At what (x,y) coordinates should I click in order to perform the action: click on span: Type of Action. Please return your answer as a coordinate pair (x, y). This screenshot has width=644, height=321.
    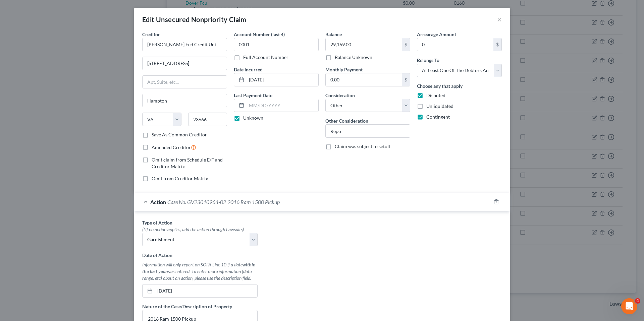
    Looking at the image, I should click on (157, 223).